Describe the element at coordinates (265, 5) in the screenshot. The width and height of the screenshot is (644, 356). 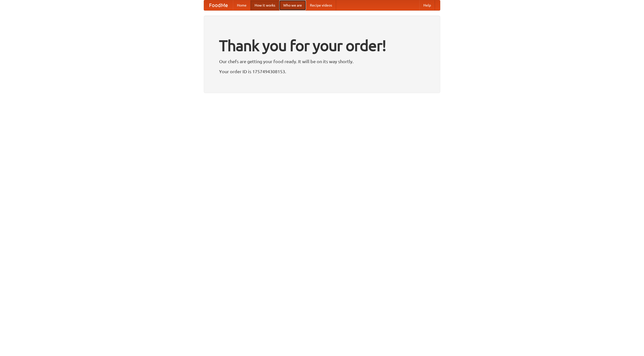
I see `a: How it works` at that location.